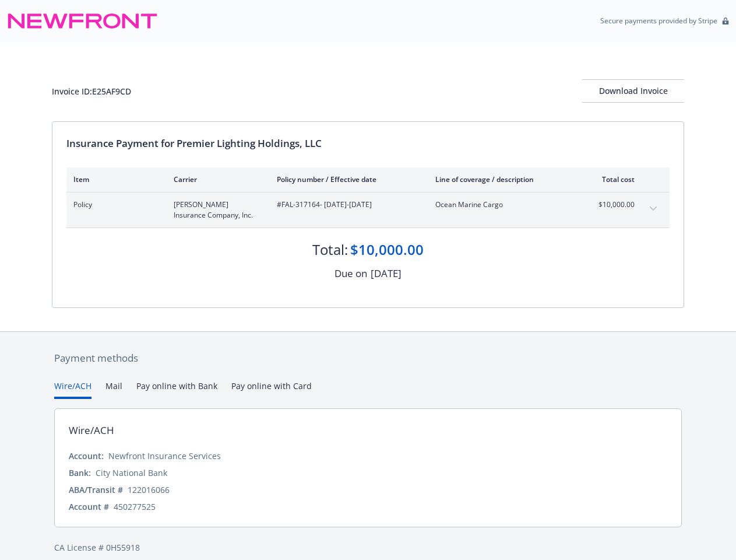 The image size is (736, 560). What do you see at coordinates (368, 144) in the screenshot?
I see `div: Insurance Payment for Premier Lighting Holdings, LLC` at bounding box center [368, 144].